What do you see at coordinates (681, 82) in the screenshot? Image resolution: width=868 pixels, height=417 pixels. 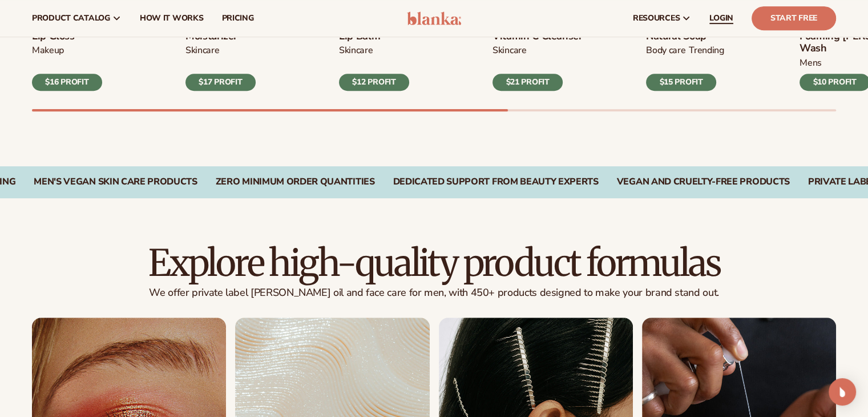 I see `div: $15 PROFIT` at bounding box center [681, 82].